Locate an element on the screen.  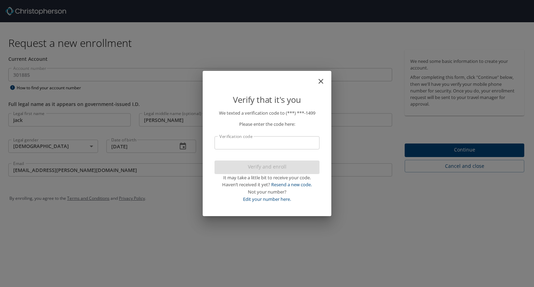
div: Not your number? is located at coordinates (267, 192).